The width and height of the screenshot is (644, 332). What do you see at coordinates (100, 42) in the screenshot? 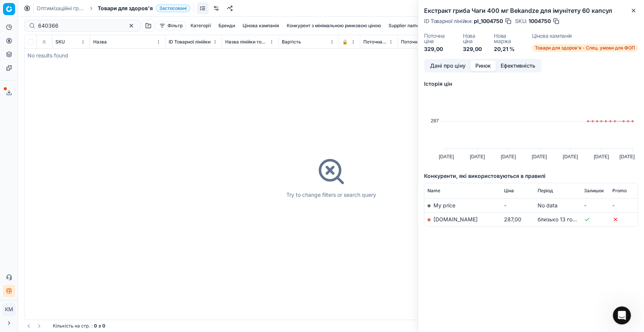
I see `span: Назва` at bounding box center [100, 42].